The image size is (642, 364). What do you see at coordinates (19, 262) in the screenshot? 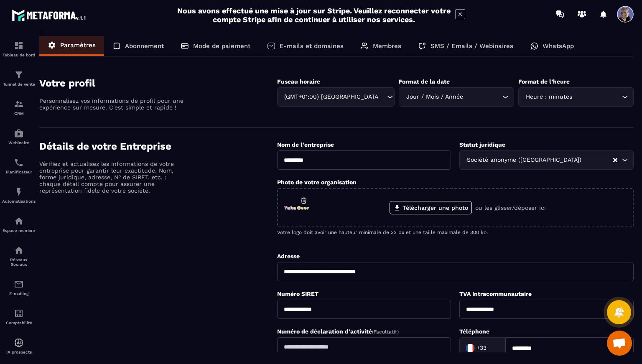
I see `p: Réseaux Sociaux` at bounding box center [19, 262].